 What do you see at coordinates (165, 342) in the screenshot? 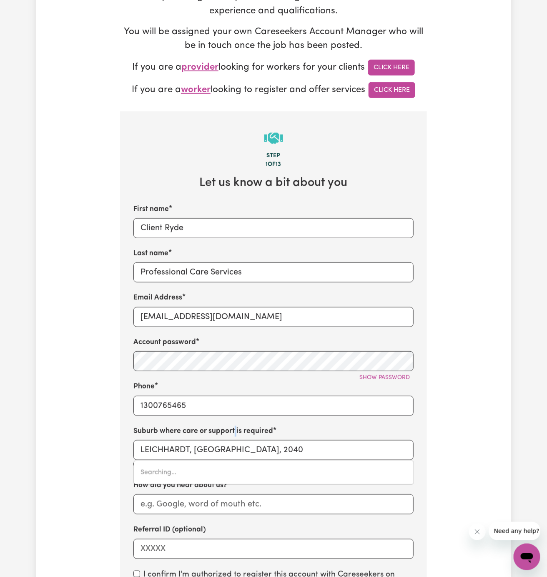
I see `label: Account password` at bounding box center [165, 342].